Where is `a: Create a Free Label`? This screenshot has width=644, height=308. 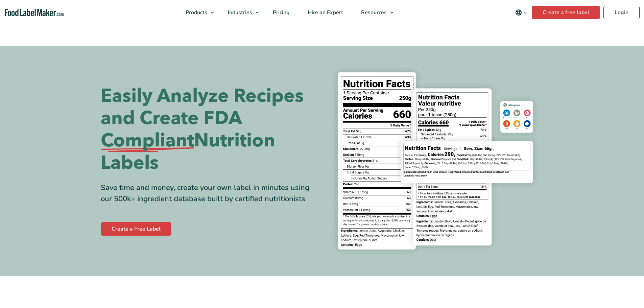
a: Create a Free Label is located at coordinates (136, 229).